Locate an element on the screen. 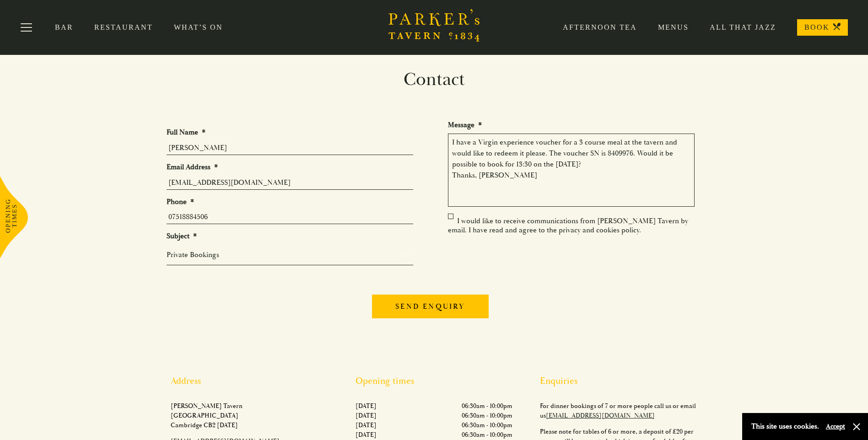  label: Full Name is located at coordinates (185, 132).